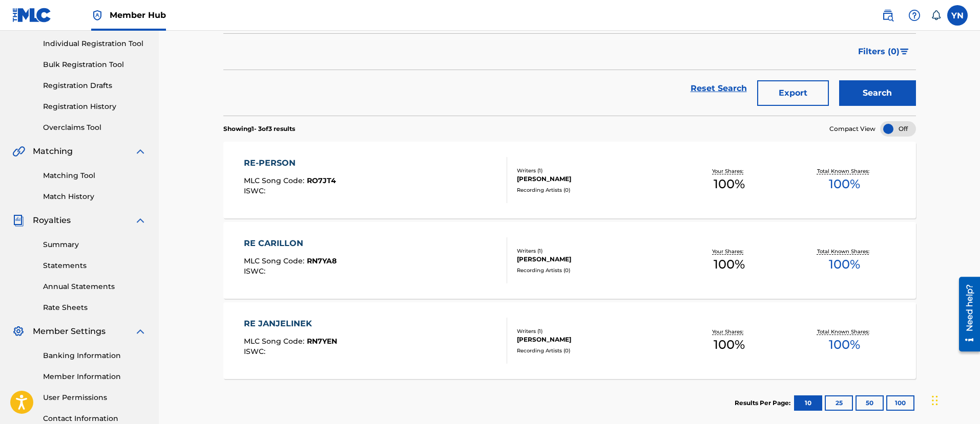 This screenshot has height=424, width=980. Describe the element at coordinates (935, 400) in the screenshot. I see `div: ドラッグ` at that location.